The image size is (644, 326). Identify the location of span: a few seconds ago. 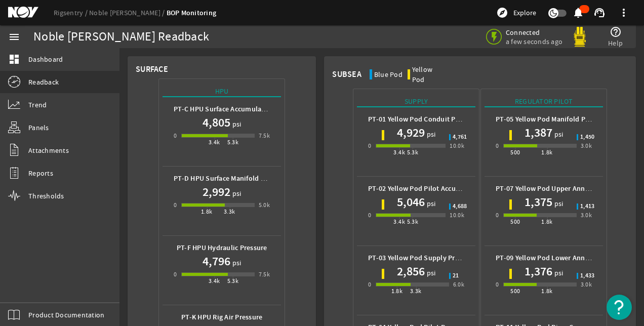
(534, 41).